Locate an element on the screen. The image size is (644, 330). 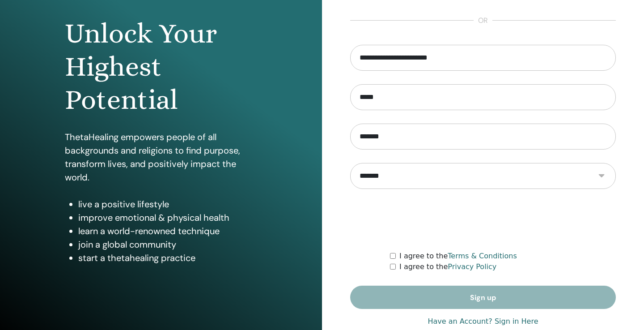
a: Terms & Conditions is located at coordinates (482, 256).